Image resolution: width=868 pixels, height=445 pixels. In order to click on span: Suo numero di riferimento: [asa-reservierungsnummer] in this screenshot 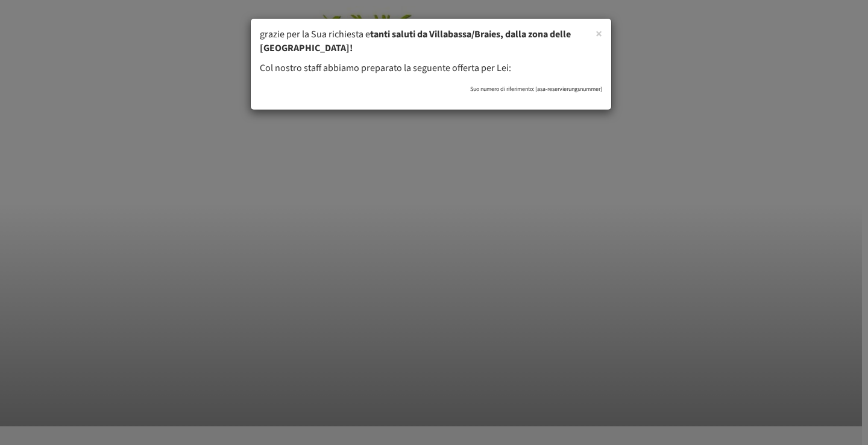, I will do `click(536, 89)`.